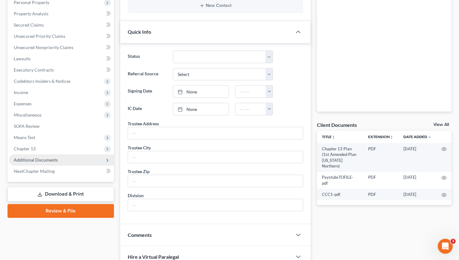 The width and height of the screenshot is (459, 260). I want to click on span: Chapter 13, so click(25, 148).